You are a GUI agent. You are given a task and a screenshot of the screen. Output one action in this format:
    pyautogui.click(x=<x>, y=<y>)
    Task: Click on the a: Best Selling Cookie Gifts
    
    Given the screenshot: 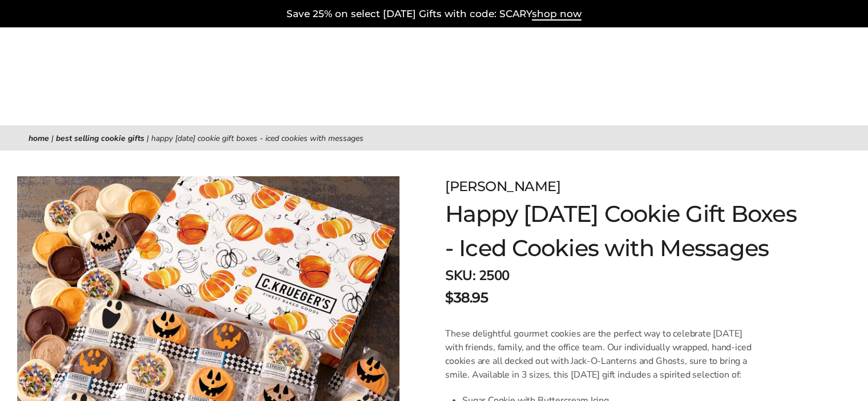 What is the action you would take?
    pyautogui.click(x=100, y=138)
    